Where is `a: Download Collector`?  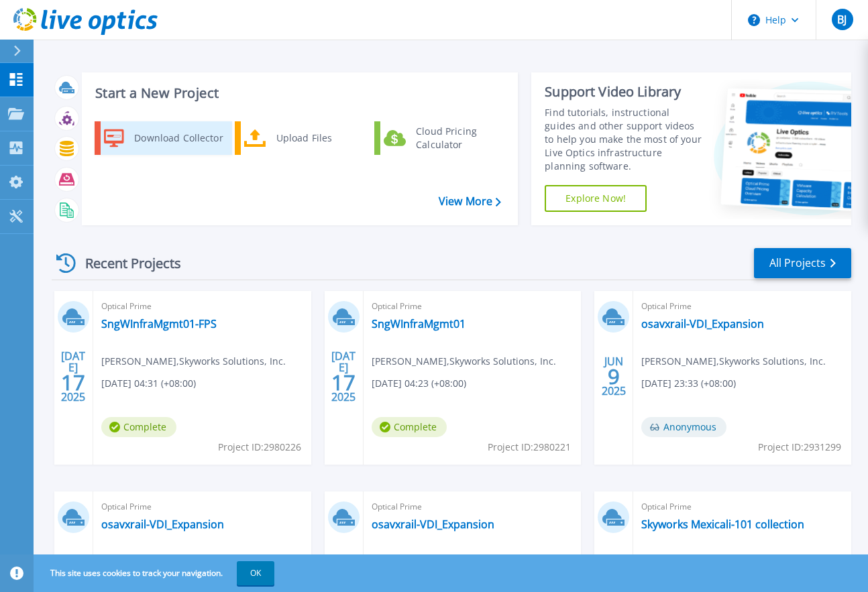
a: Download Collector is located at coordinates (163, 138).